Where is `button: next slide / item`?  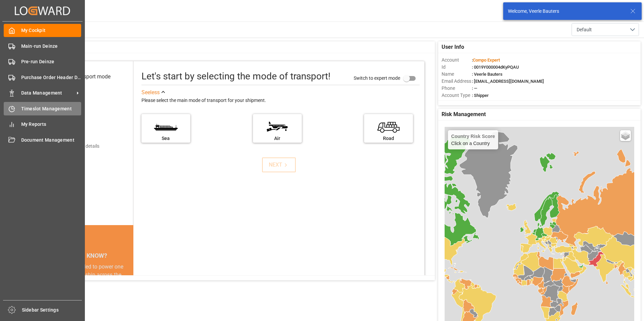 button: next slide / item is located at coordinates (129, 291).